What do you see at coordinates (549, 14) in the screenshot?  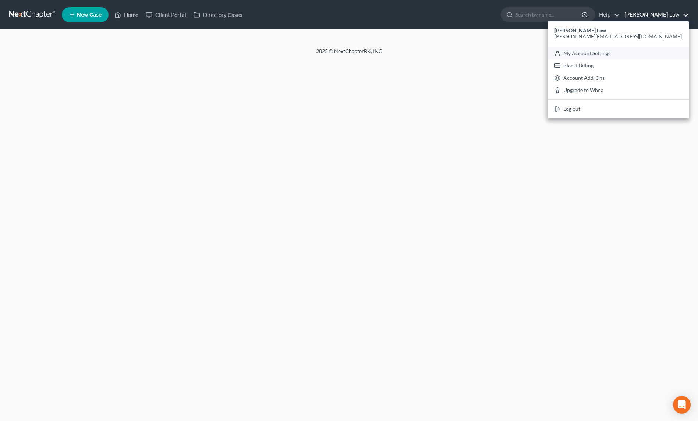 I see `input: Search by name...` at bounding box center [549, 14].